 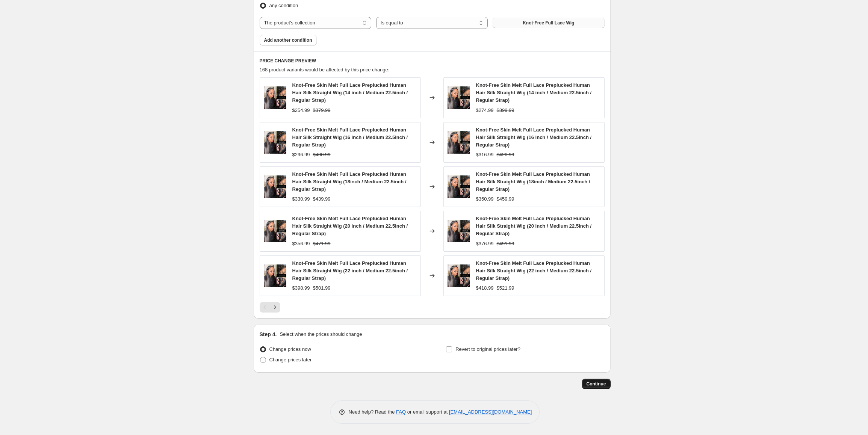 What do you see at coordinates (505, 110) in the screenshot?
I see `span: $399.99` at bounding box center [505, 110].